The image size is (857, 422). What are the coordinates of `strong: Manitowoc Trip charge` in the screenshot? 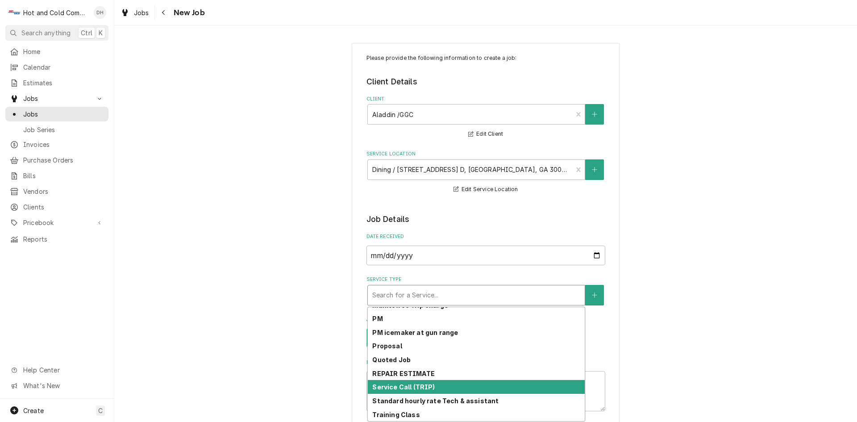 It's located at (410, 305).